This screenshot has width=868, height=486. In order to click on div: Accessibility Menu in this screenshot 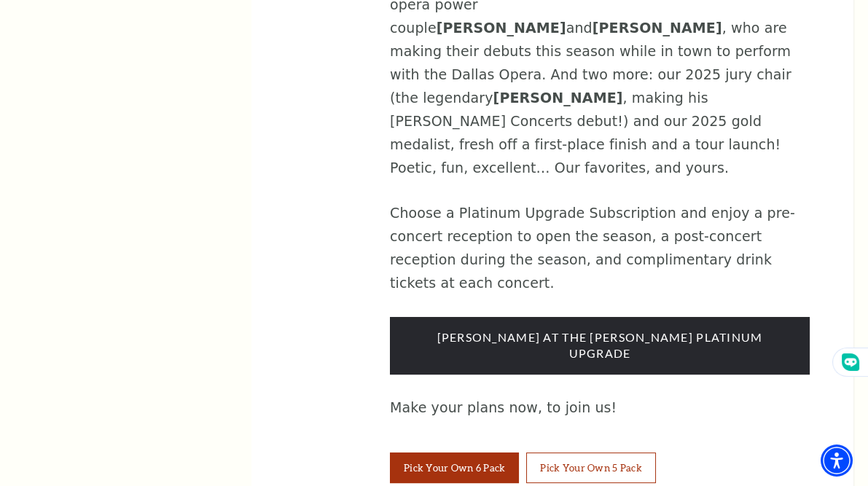, I will do `click(836, 460)`.